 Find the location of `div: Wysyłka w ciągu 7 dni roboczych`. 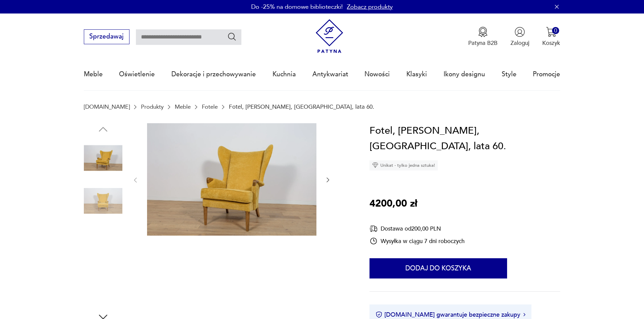

div: Wysyłka w ciągu 7 dni roboczych is located at coordinates (417, 241).